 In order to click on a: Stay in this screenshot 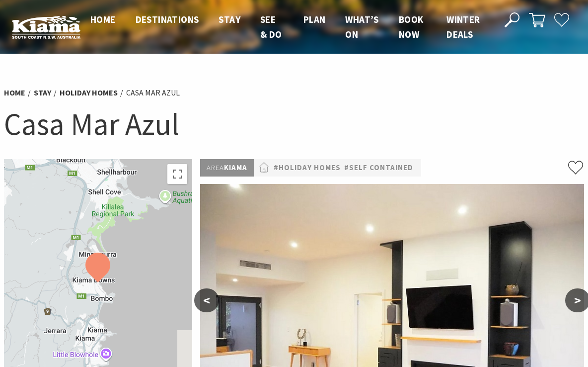, I will do `click(42, 92)`.